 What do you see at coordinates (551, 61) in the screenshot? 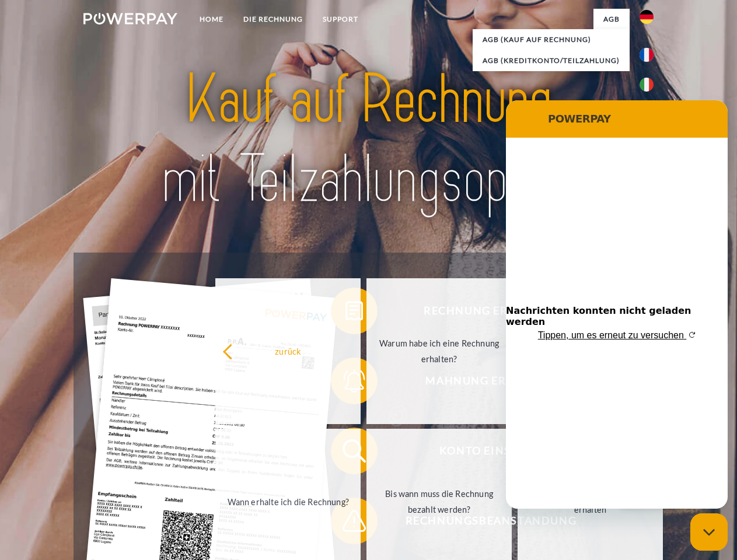
I see `a: AGB (Kreditkonto/Teilzahlung)` at bounding box center [551, 61].